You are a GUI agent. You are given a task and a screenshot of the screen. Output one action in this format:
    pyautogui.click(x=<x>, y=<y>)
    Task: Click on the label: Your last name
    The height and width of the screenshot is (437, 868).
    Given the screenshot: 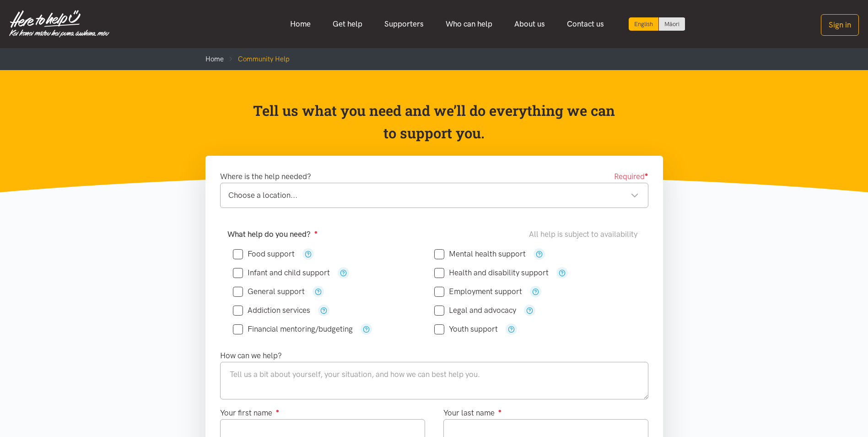 What is the action you would take?
    pyautogui.click(x=472, y=413)
    